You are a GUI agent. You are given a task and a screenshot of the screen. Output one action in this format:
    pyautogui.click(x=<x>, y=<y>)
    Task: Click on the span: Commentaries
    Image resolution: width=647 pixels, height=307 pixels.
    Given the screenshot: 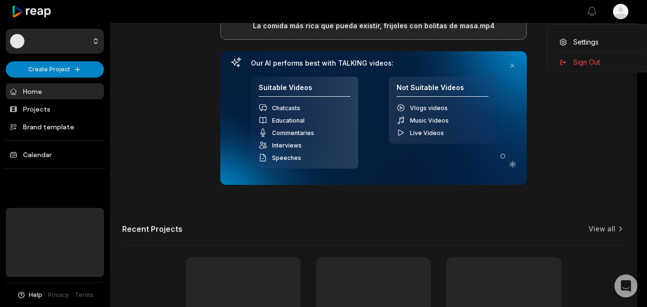 What is the action you would take?
    pyautogui.click(x=293, y=133)
    